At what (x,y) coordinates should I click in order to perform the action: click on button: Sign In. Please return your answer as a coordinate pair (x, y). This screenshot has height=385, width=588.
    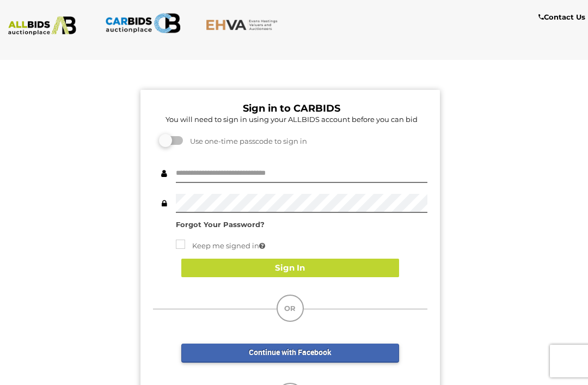
    Looking at the image, I should click on (290, 268).